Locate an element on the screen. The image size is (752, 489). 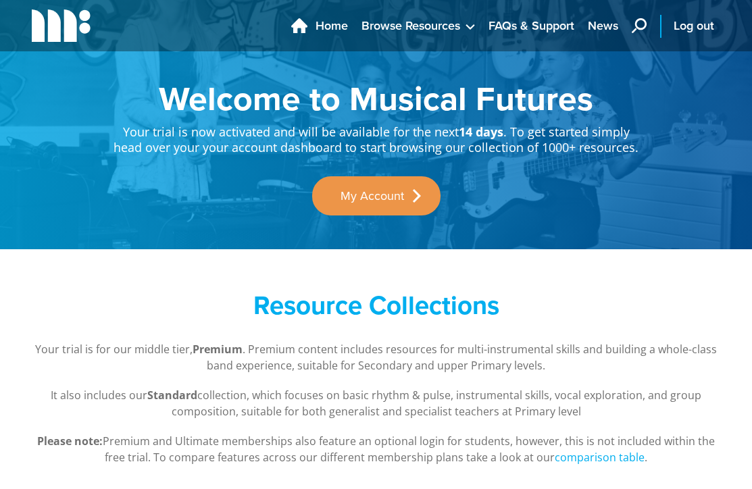
strong: Standard is located at coordinates (172, 395).